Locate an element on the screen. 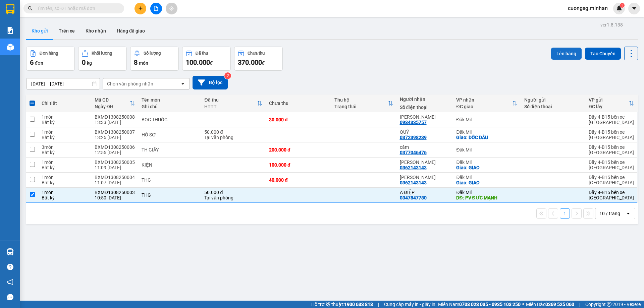 This screenshot has width=644, height=308. div: BXMĐ1308250007 is located at coordinates (115, 132).